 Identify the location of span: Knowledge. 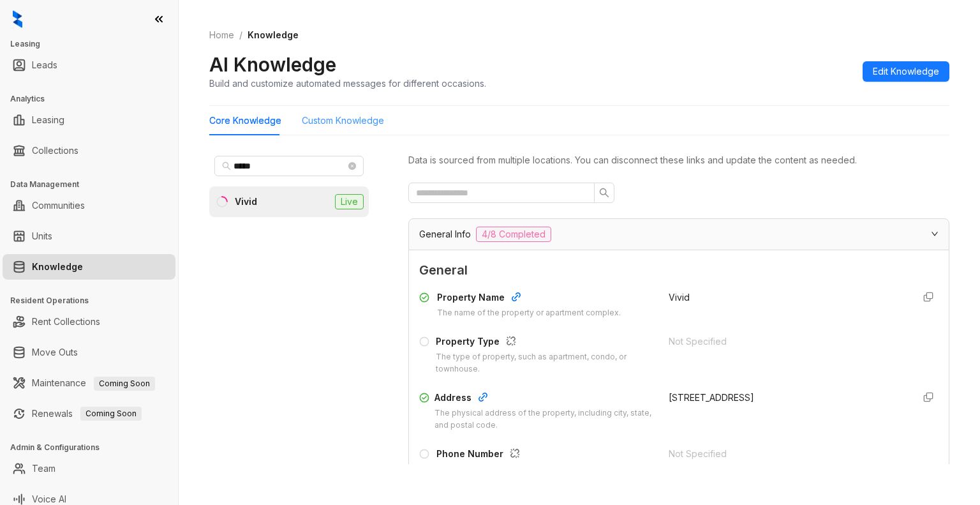
(273, 34).